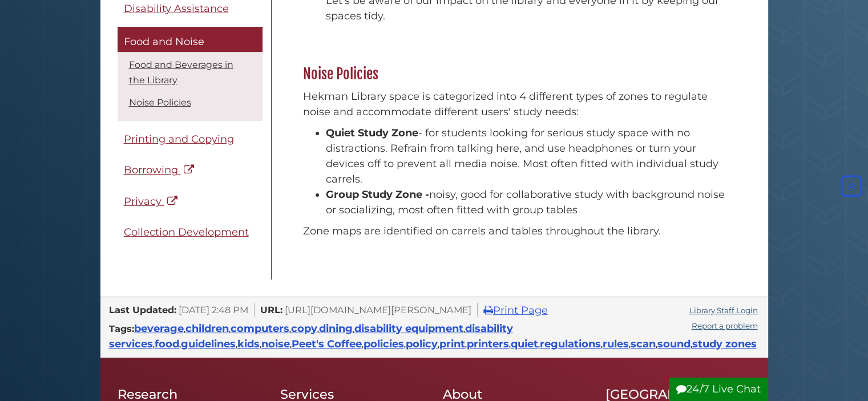 Image resolution: width=868 pixels, height=401 pixels. What do you see at coordinates (724, 344) in the screenshot?
I see `a: study zones` at bounding box center [724, 344].